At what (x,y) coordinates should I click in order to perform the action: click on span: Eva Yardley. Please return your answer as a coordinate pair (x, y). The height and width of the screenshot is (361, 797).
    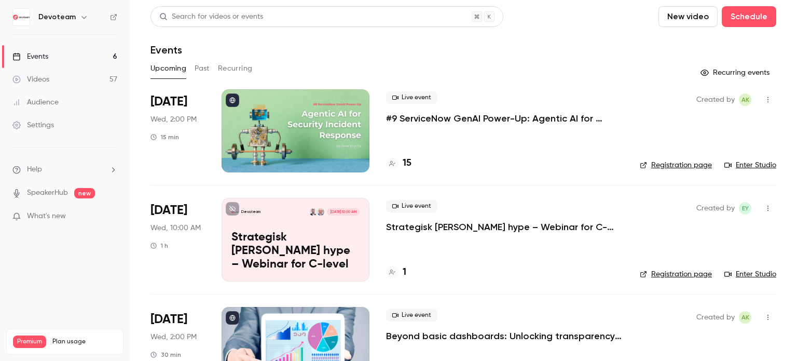
    Looking at the image, I should click on (745, 208).